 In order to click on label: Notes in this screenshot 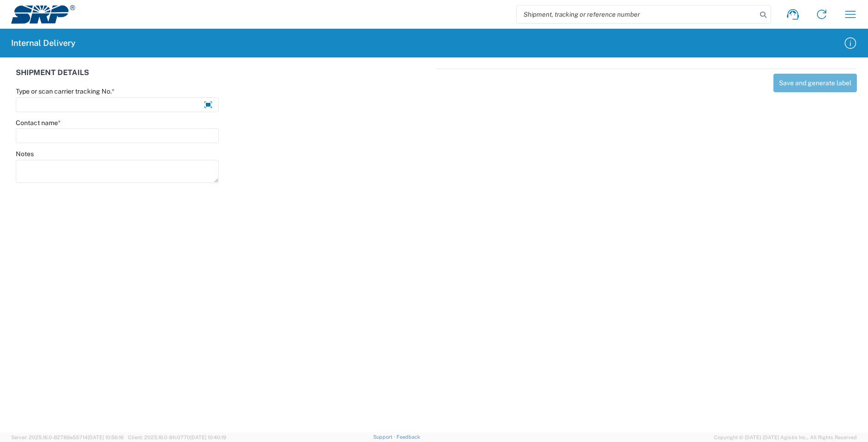, I will do `click(25, 154)`.